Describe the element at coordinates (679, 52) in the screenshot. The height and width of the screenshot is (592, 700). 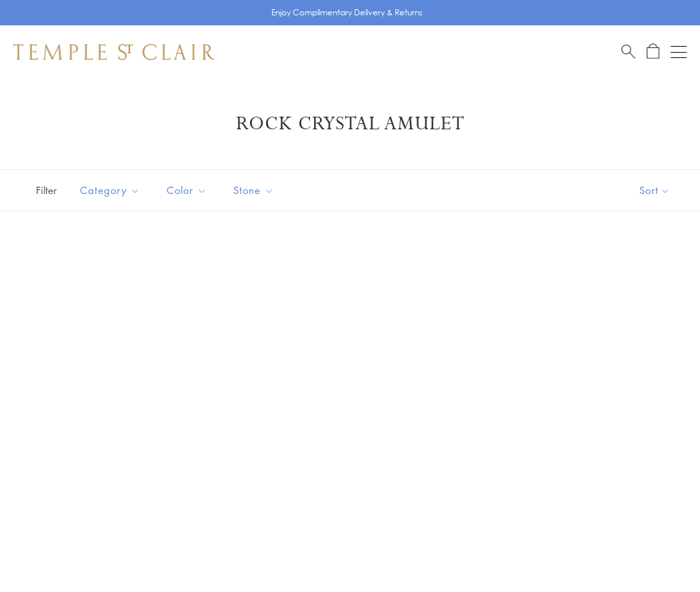
I see `button: Open navigation` at that location.